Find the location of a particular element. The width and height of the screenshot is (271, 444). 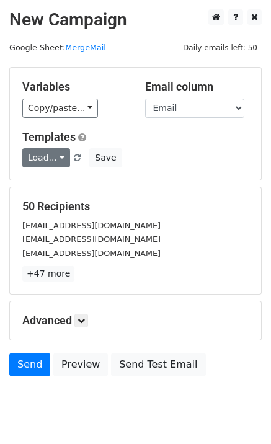

a: MergeMail is located at coordinates (86, 47).